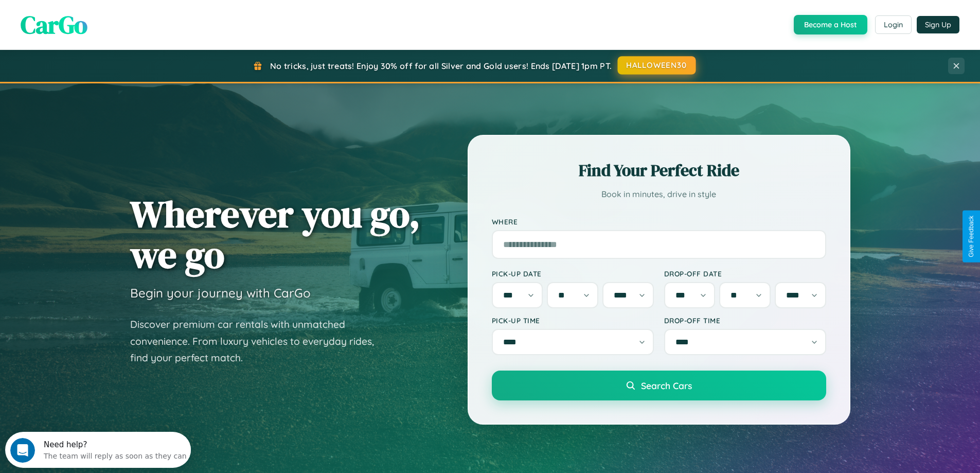 The width and height of the screenshot is (980, 473). What do you see at coordinates (659, 194) in the screenshot?
I see `p: Book in minutes, drive in style` at bounding box center [659, 194].